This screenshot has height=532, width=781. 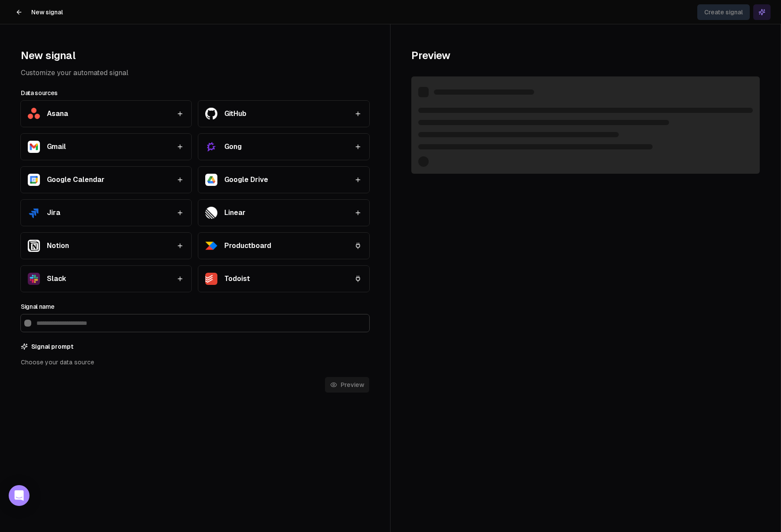 I want to click on img: Gong, so click(x=212, y=147).